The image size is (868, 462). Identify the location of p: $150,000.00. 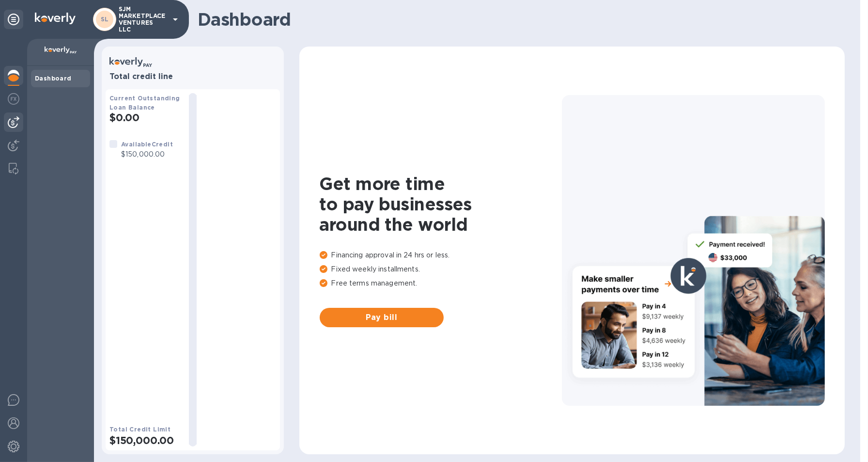
(146, 154).